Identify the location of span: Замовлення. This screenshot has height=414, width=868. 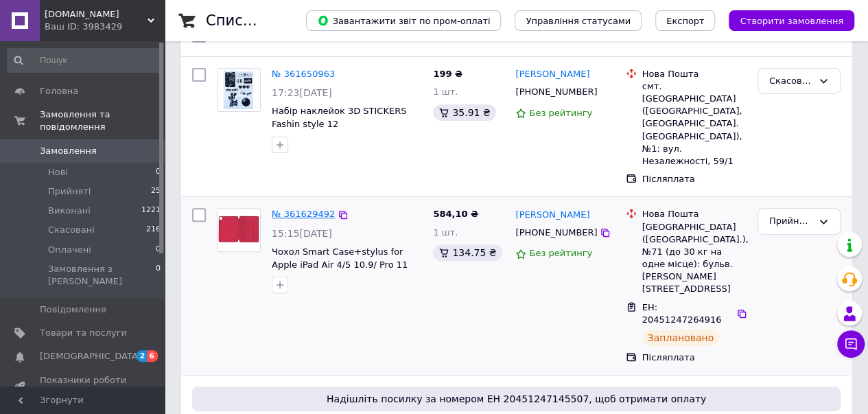
(68, 151).